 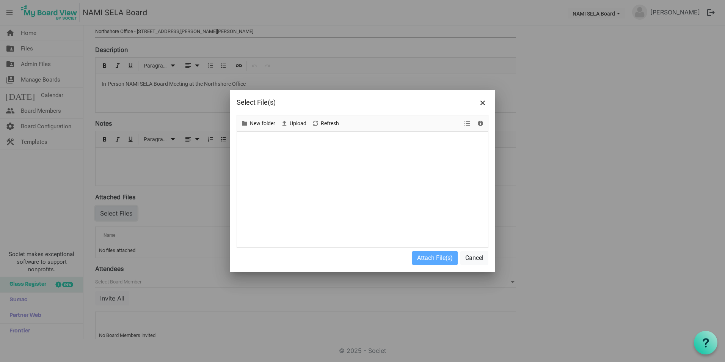 What do you see at coordinates (325, 123) in the screenshot?
I see `div: Refresh` at bounding box center [325, 123].